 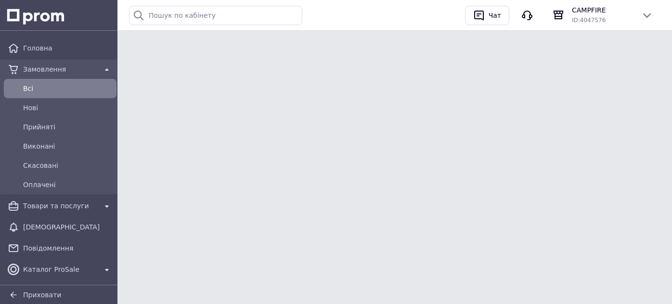 I want to click on span: Всi, so click(x=68, y=89).